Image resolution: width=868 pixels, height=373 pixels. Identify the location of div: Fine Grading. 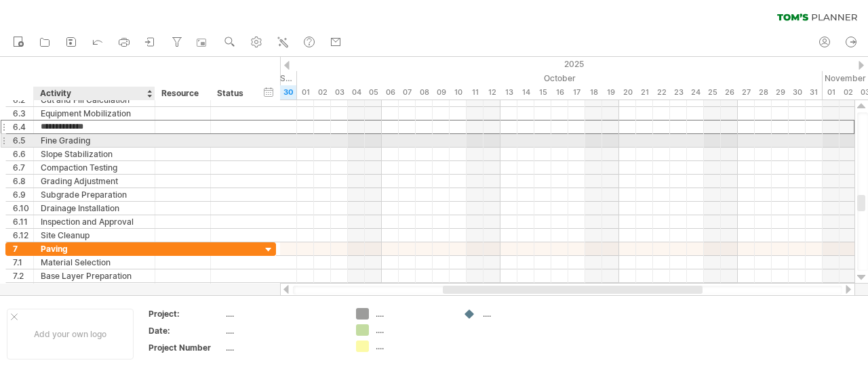
(94, 141).